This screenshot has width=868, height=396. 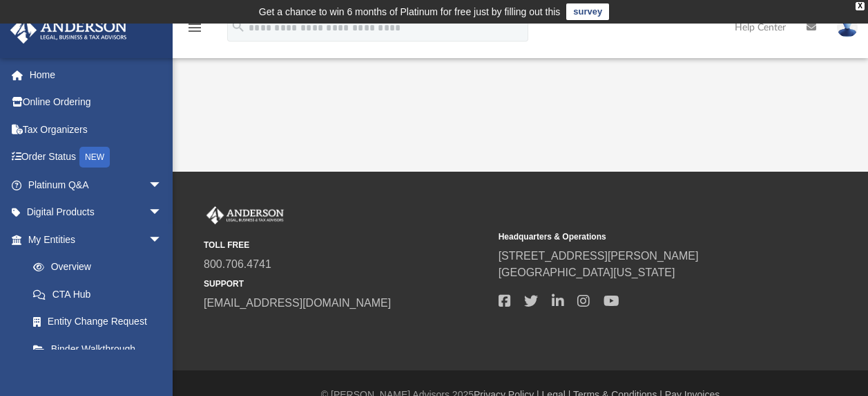 What do you see at coordinates (238, 264) in the screenshot?
I see `a: 800.706.4741` at bounding box center [238, 264].